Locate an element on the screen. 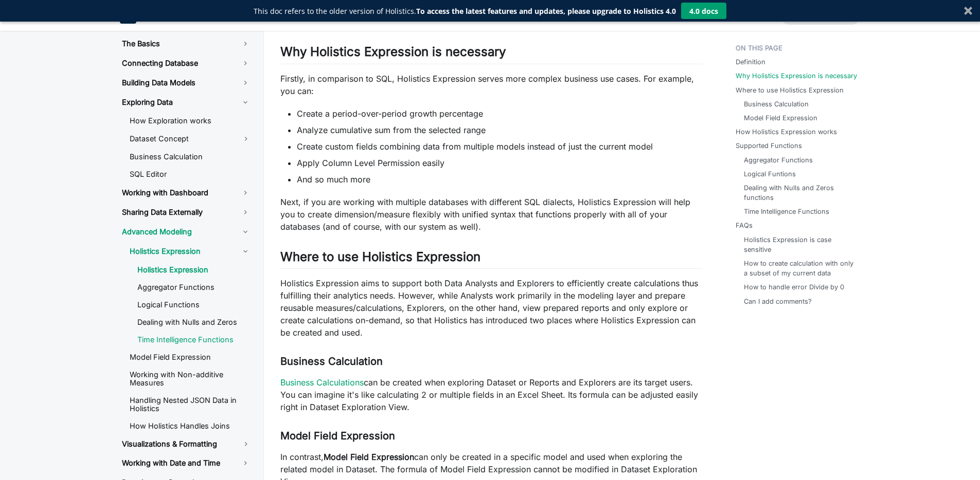  a: Working with Non-additive Measures is located at coordinates (190, 379).